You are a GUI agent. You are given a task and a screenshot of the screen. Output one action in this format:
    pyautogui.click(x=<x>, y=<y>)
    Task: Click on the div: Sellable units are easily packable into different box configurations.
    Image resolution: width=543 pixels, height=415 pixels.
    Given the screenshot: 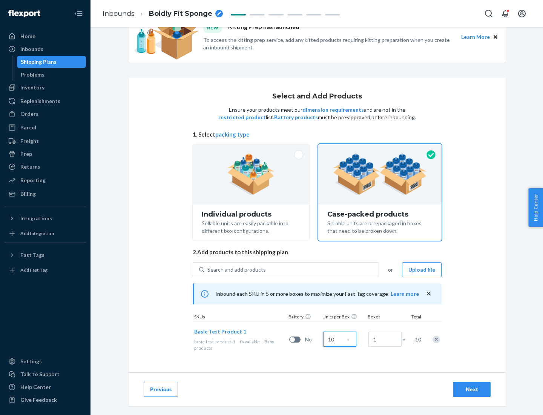 What is the action you would take?
    pyautogui.click(x=251, y=226)
    